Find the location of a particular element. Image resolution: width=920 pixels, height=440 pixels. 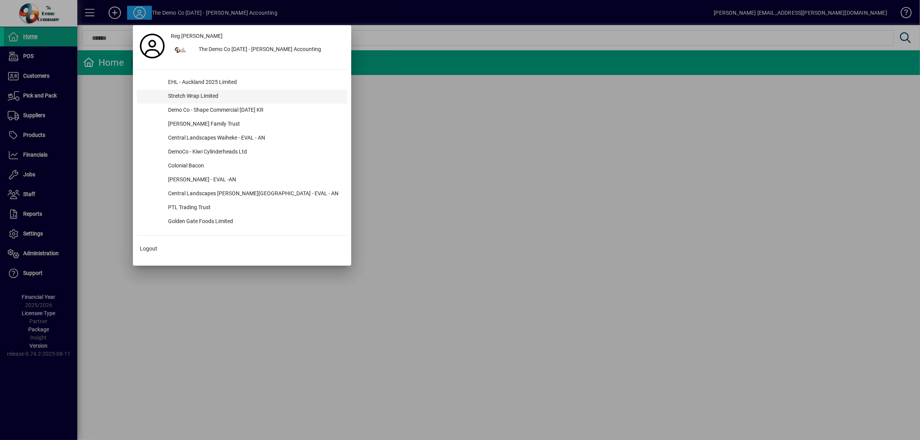

div: Colonial Bacon is located at coordinates (255, 166).